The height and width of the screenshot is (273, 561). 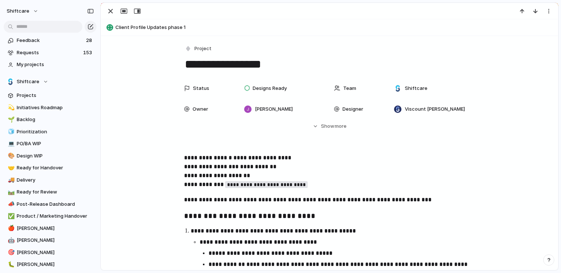 I want to click on span: more, so click(x=340, y=126).